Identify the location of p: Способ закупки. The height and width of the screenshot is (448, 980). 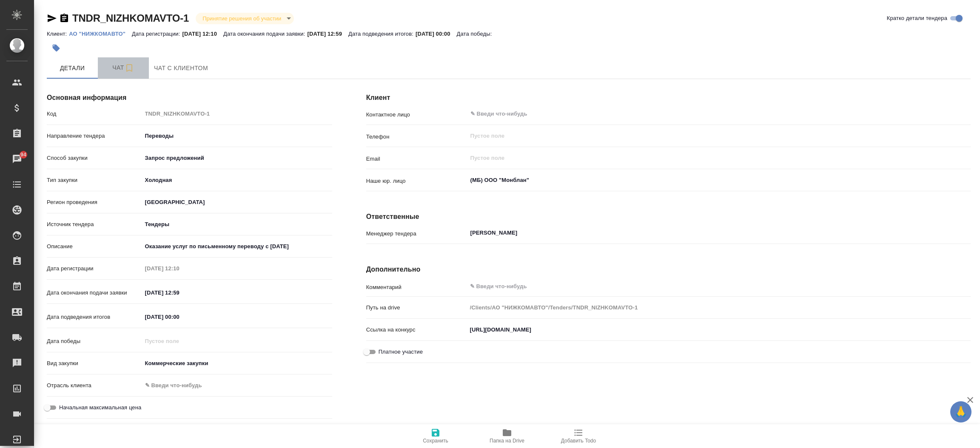
(94, 158).